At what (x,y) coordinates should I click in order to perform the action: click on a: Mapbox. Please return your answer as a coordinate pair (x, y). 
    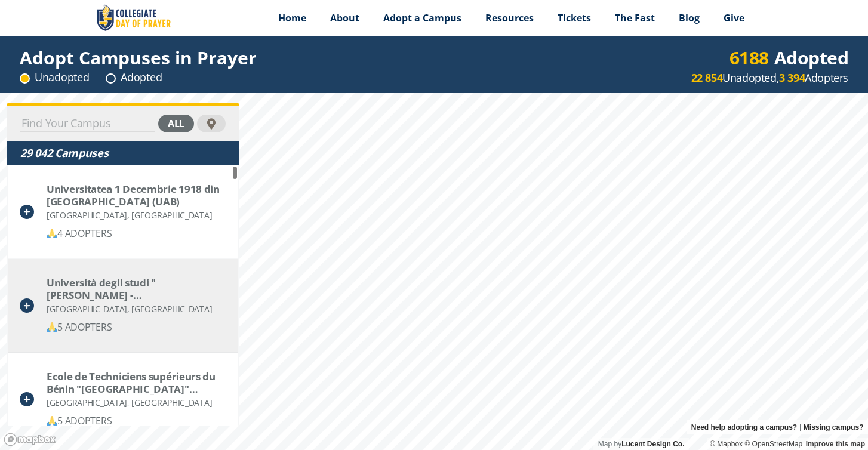
    Looking at the image, I should click on (726, 444).